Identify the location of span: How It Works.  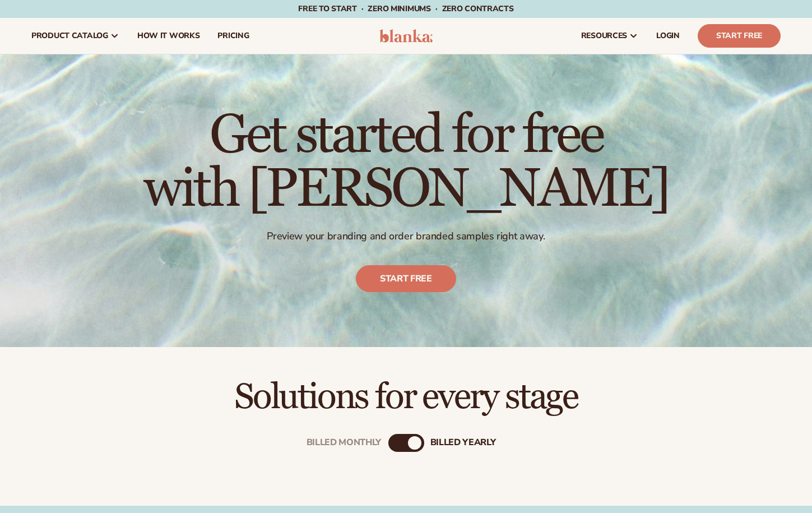
(169, 36).